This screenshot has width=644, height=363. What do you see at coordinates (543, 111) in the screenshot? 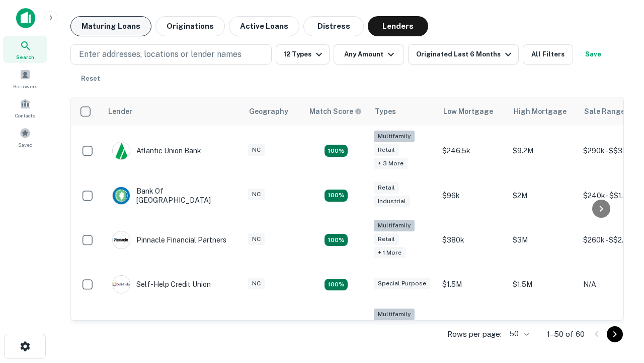
I see `th: High Mortgage` at bounding box center [543, 111].